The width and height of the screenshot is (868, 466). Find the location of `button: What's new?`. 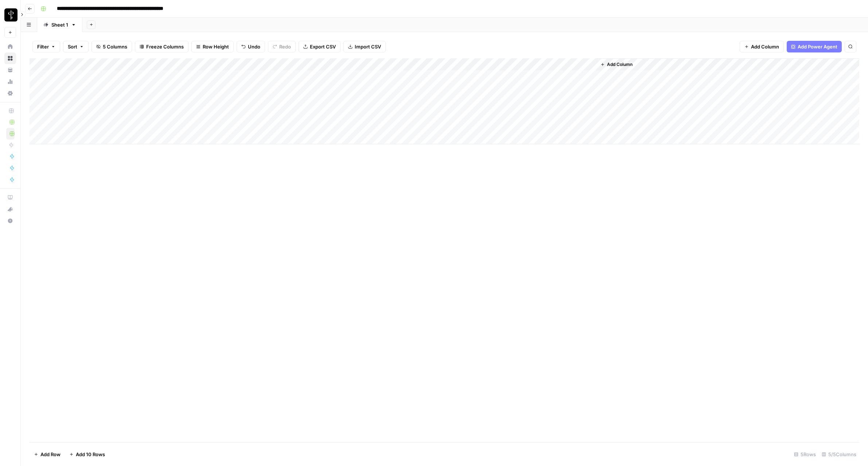

button: What's new? is located at coordinates (10, 209).